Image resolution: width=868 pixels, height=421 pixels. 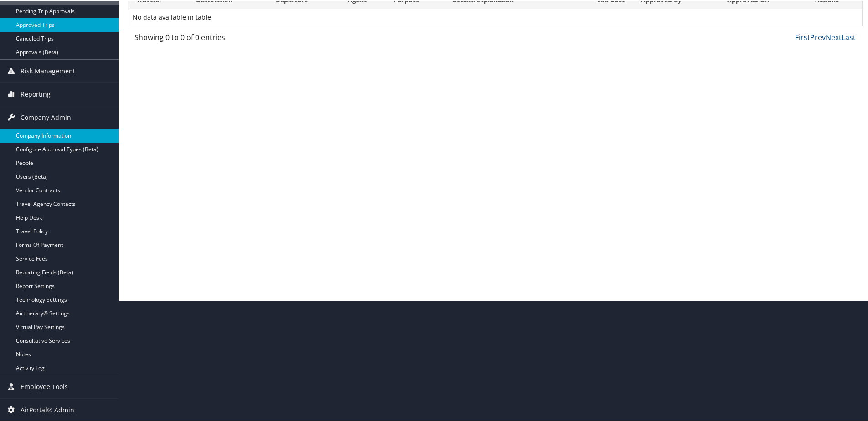 What do you see at coordinates (818, 36) in the screenshot?
I see `a: Prev` at bounding box center [818, 36].